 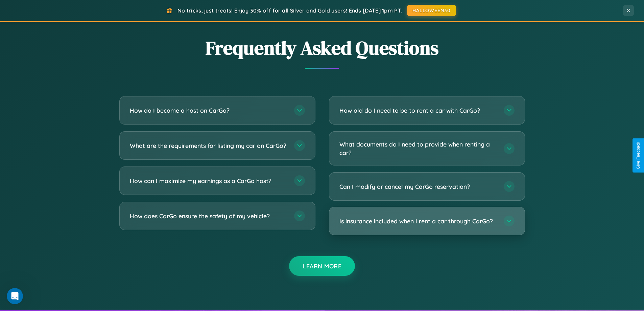 What do you see at coordinates (431, 11) in the screenshot?
I see `button: HALLOWEEN30` at bounding box center [431, 11].